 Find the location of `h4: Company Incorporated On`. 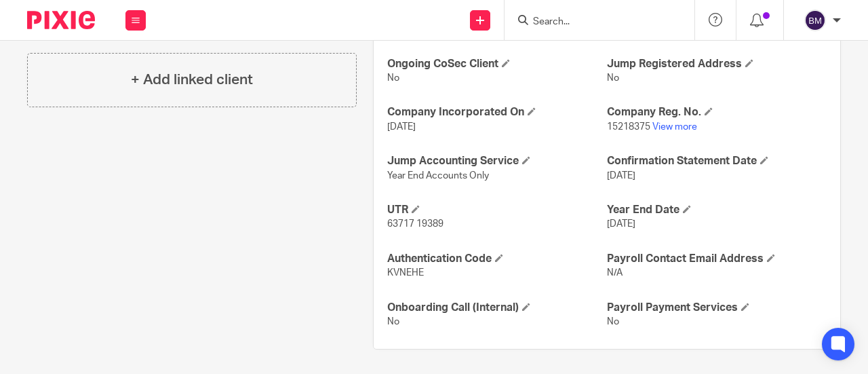

h4: Company Incorporated On is located at coordinates (497, 112).